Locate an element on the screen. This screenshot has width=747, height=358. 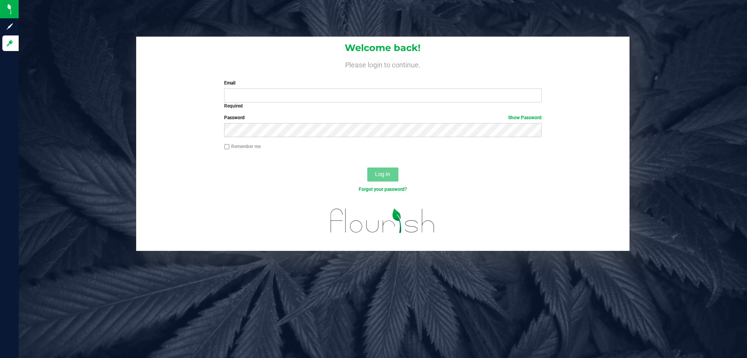
a: Forgot your password? is located at coordinates (383, 189).